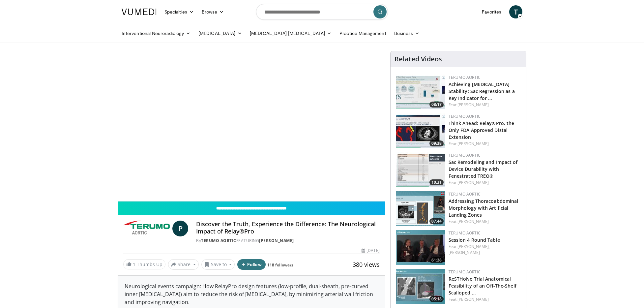  I want to click on a: Session 4 Round Table, so click(475, 240).